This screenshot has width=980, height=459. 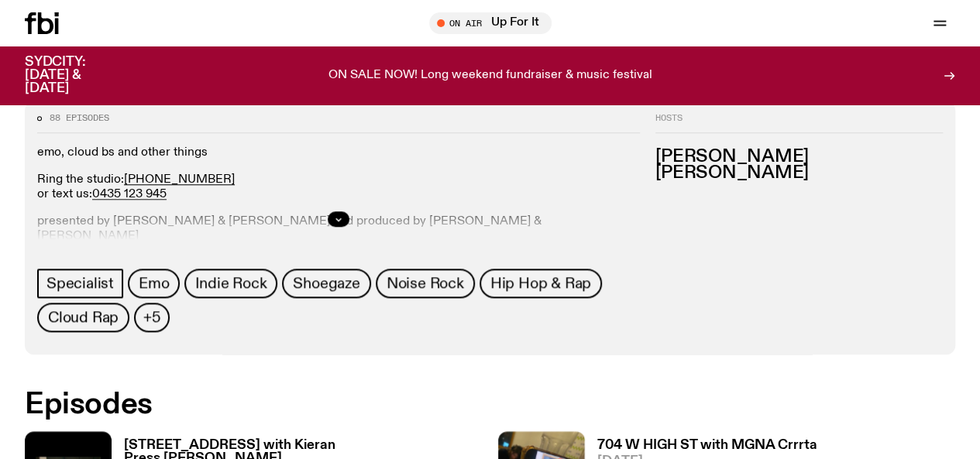 What do you see at coordinates (79, 118) in the screenshot?
I see `span: 88 episodes` at bounding box center [79, 118].